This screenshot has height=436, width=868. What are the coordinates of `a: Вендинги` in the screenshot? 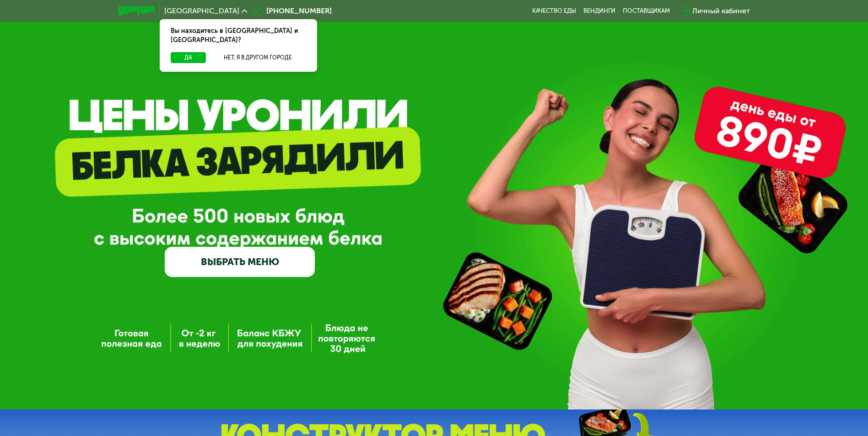 It's located at (600, 11).